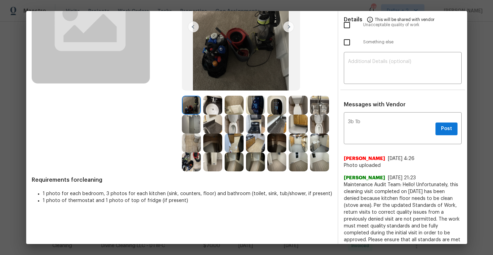 The width and height of the screenshot is (493, 255). What do you see at coordinates (374, 105) in the screenshot?
I see `span: Messages with Vendor` at bounding box center [374, 105].